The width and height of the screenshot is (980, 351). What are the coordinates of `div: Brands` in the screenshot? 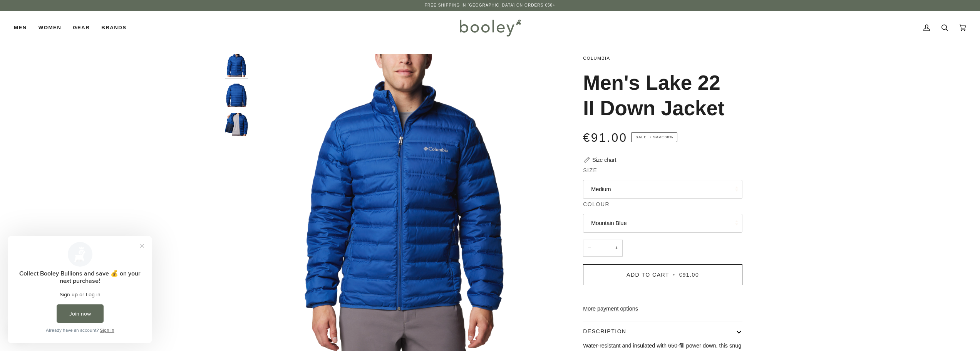 It's located at (114, 28).